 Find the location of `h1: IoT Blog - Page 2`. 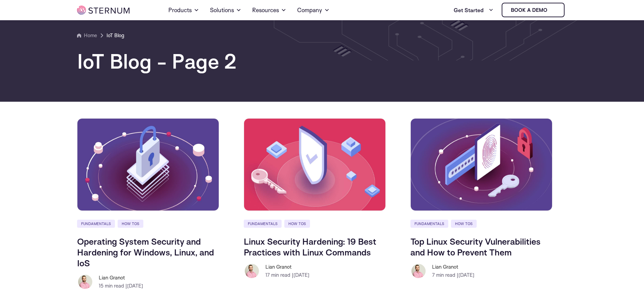

h1: IoT Blog - Page 2 is located at coordinates (322, 61).